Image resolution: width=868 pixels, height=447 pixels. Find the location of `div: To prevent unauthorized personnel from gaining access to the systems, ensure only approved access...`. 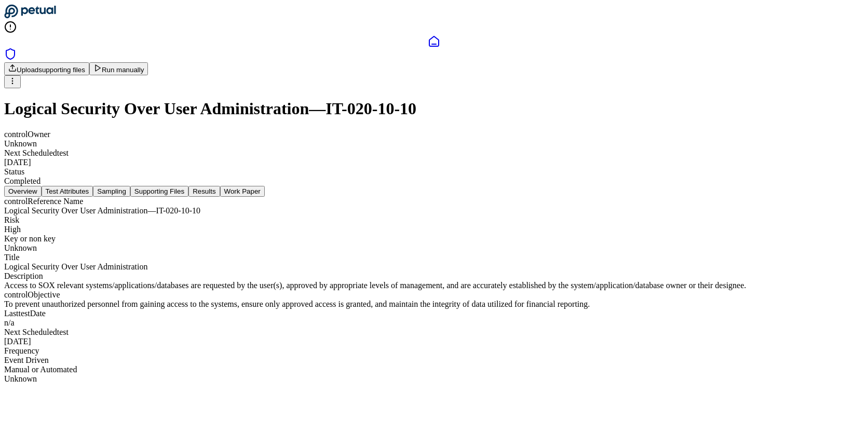

div: To prevent unauthorized personnel from gaining access to the systems, ensure only approved access... is located at coordinates (434, 304).